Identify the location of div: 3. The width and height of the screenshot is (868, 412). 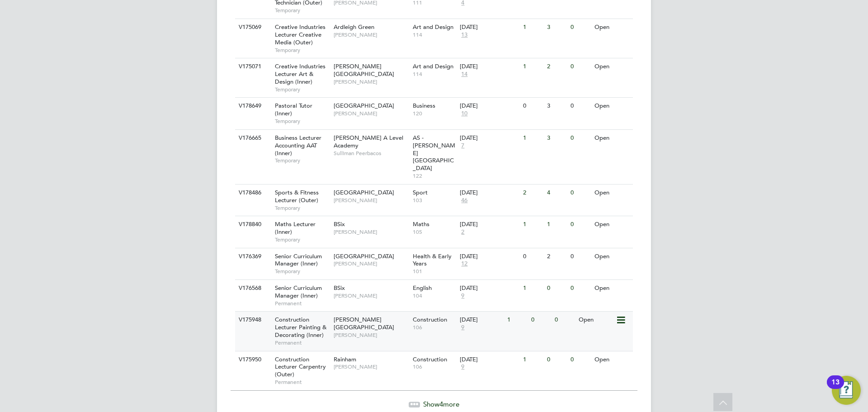
(557, 27).